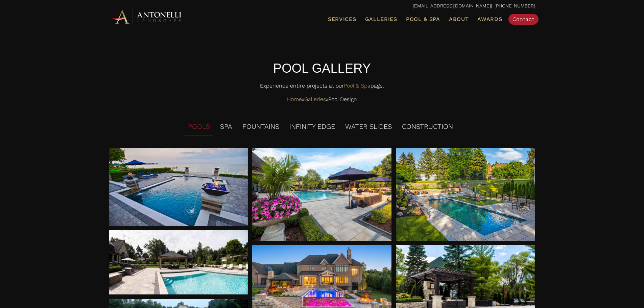 This screenshot has height=308, width=644. I want to click on span: Contact, so click(523, 19).